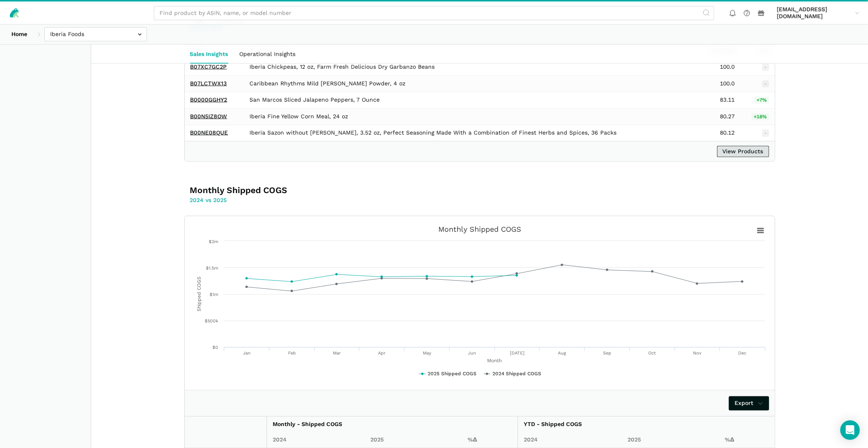 The image size is (868, 448). What do you see at coordinates (214, 294) in the screenshot?
I see `text: $1m` at bounding box center [214, 294].